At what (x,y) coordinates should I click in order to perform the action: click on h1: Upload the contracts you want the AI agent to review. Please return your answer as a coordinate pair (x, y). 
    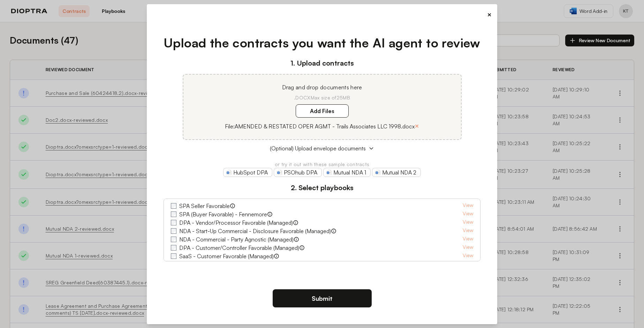
    Looking at the image, I should click on (322, 43).